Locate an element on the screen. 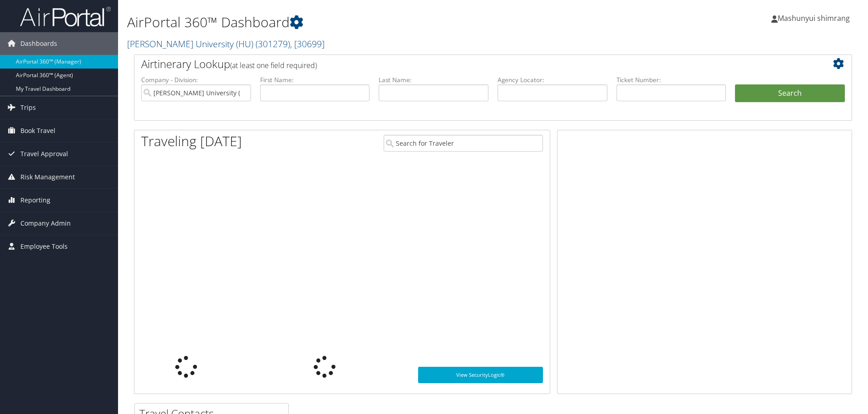 This screenshot has height=414, width=868. h1: AirPortal 360™ Dashboard is located at coordinates (371, 22).